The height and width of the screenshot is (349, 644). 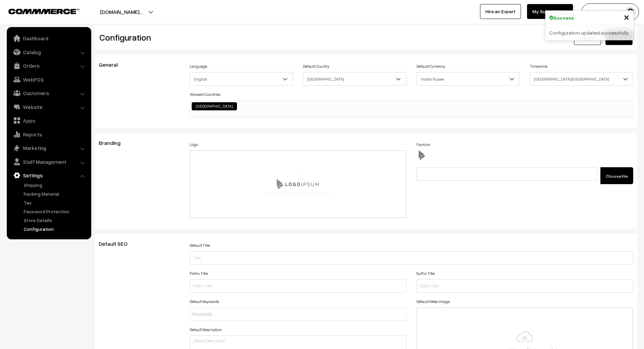 What do you see at coordinates (114, 143) in the screenshot?
I see `span: Branding` at bounding box center [114, 143].